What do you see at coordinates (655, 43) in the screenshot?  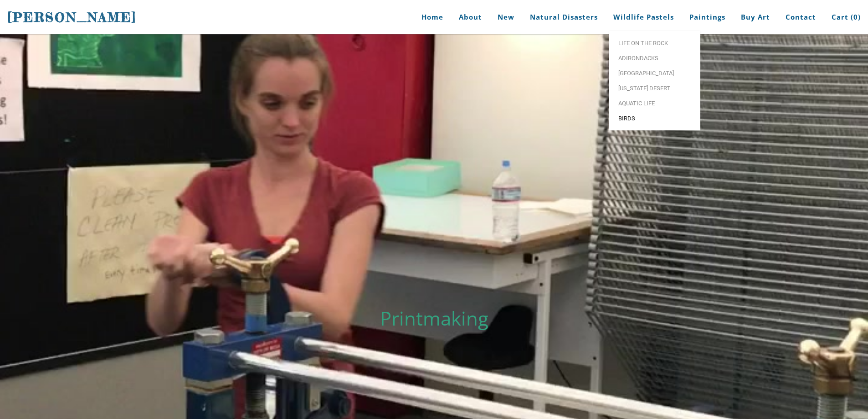 I see `span: Life on the Rock` at bounding box center [655, 43].